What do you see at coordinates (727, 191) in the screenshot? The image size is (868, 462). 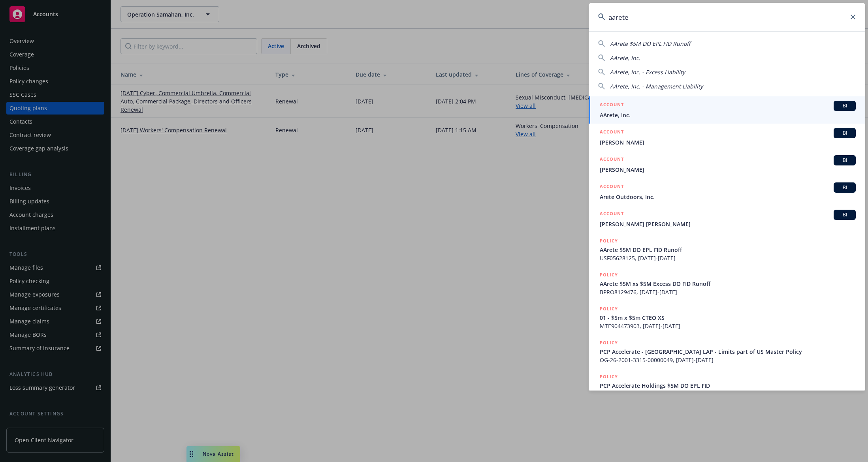 I see `a: ACCOUNTBIArete Outdoors, Inc.` at bounding box center [727, 191].